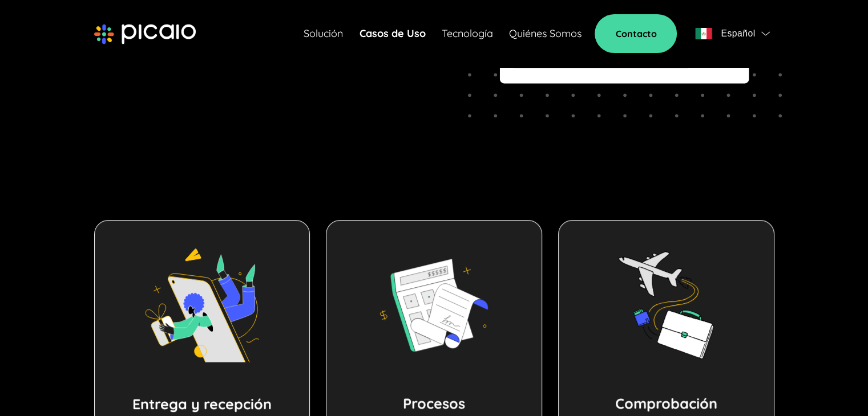 The width and height of the screenshot is (868, 416). I want to click on a: Contacto, so click(636, 34).